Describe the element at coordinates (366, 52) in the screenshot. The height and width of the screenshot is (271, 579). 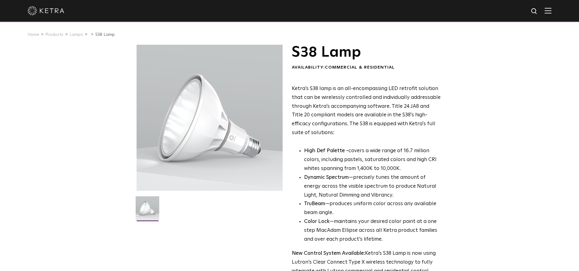
I see `h1: S38 Lamp` at that location.